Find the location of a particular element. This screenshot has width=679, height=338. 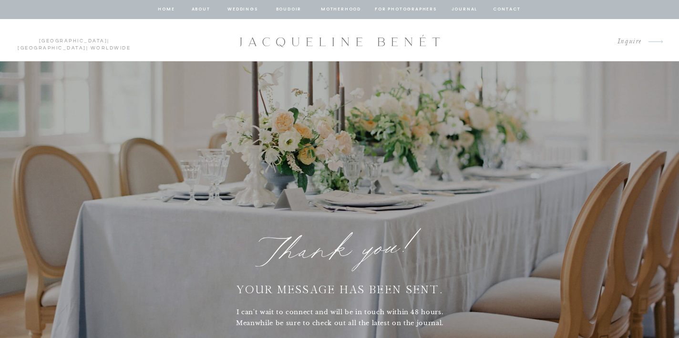

a: about is located at coordinates (201, 10).